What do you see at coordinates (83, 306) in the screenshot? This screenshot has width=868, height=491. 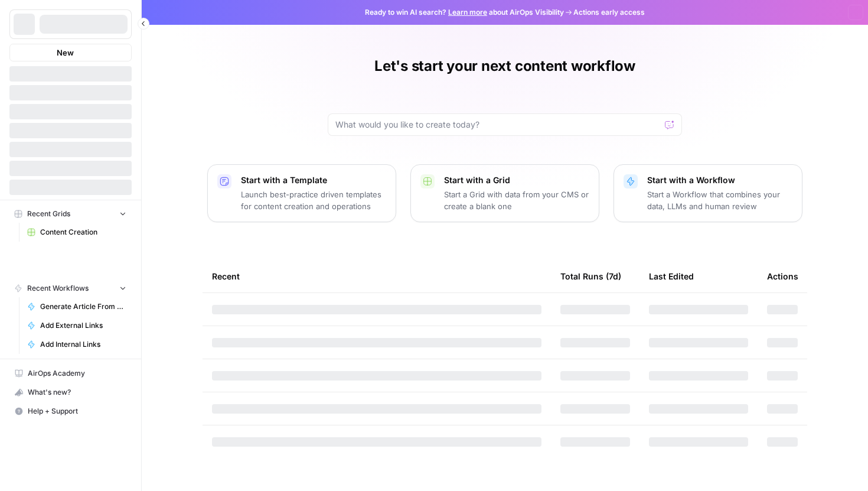 I see `span: Generate Article From Outline` at bounding box center [83, 306].